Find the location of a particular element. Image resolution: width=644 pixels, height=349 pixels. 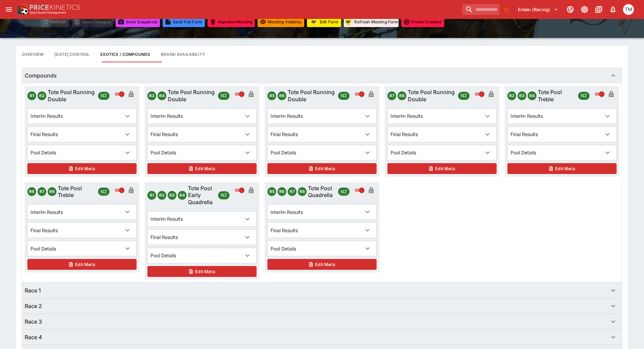

img: PriceKinetics is located at coordinates (55, 7).